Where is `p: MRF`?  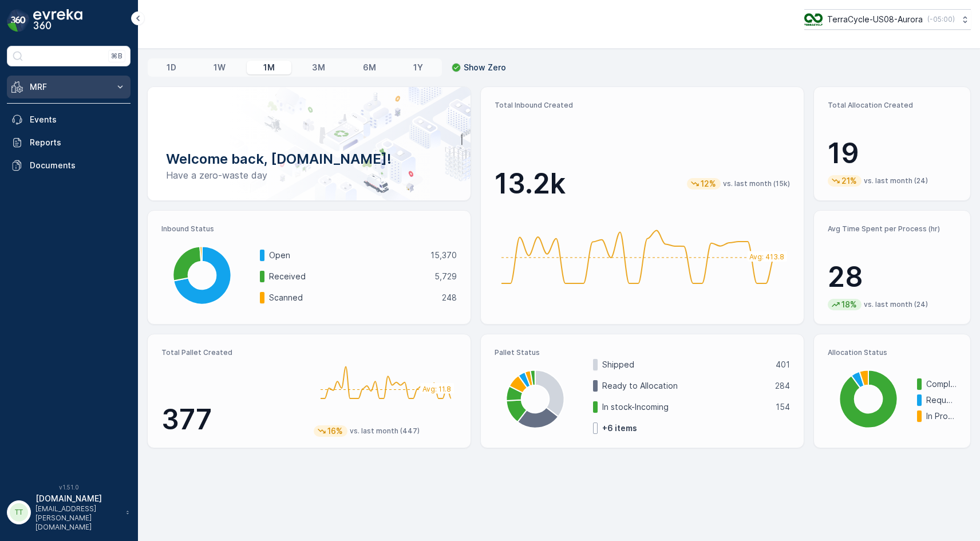
p: MRF is located at coordinates (69, 87).